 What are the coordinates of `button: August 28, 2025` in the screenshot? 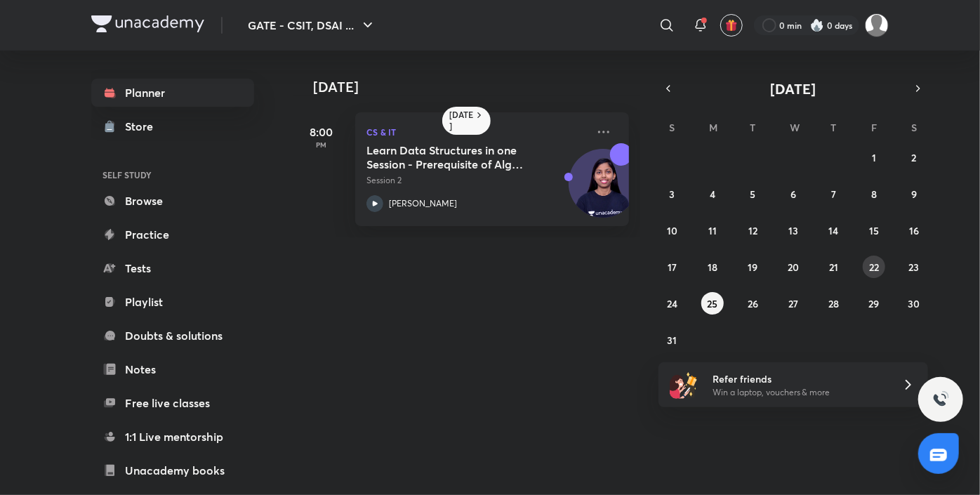 It's located at (833, 304).